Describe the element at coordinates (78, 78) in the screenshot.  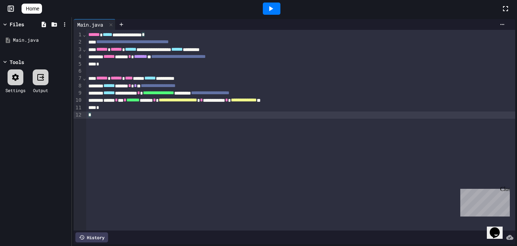
I see `div: 7` at that location.